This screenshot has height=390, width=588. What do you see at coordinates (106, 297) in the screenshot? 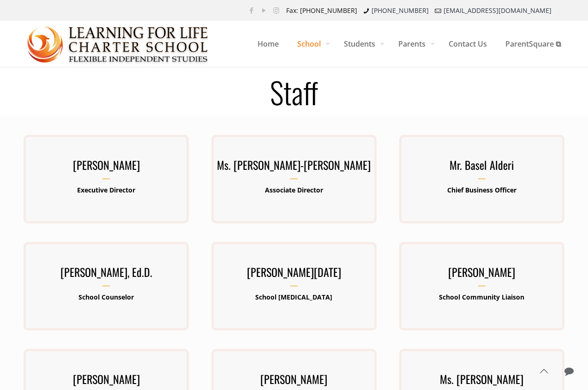
I see `b: School Counselor` at bounding box center [106, 297].